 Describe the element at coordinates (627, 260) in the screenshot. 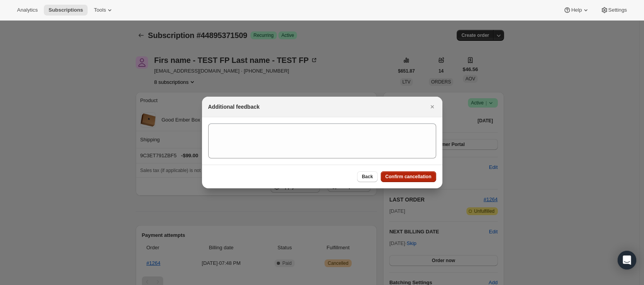

I see `div: Open Intercom Messenger` at that location.